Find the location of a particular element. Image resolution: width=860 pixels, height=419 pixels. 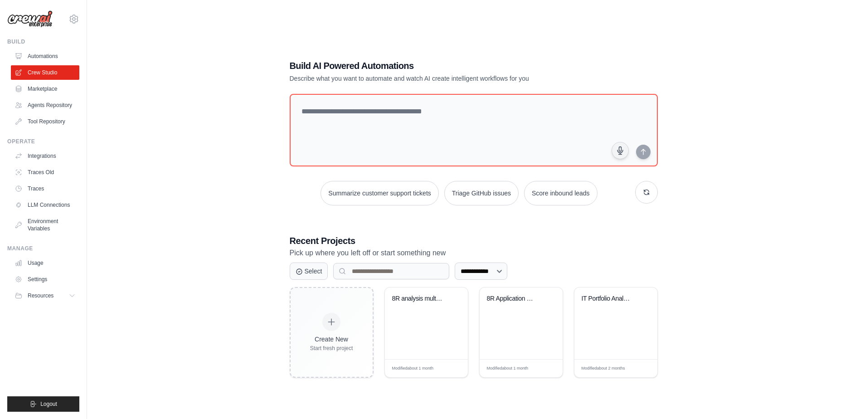

button: Resources is located at coordinates (45, 296).